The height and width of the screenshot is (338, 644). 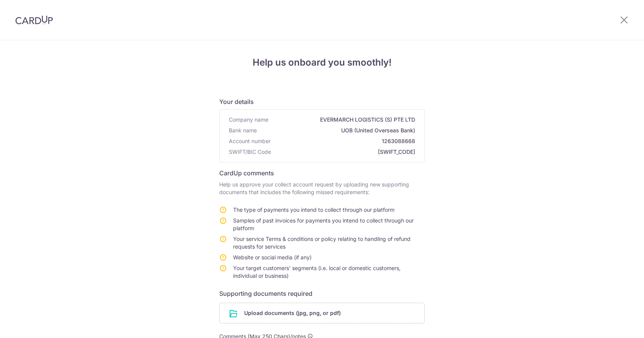 I want to click on h6: Supporting documents required, so click(x=322, y=294).